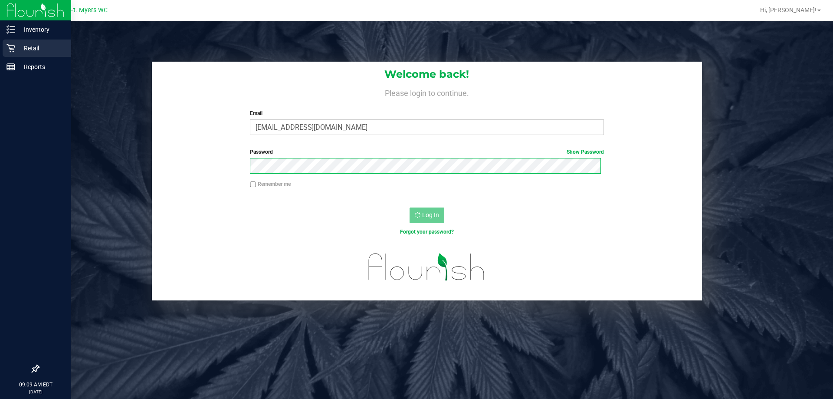  Describe the element at coordinates (585, 152) in the screenshot. I see `a: Show Password` at that location.